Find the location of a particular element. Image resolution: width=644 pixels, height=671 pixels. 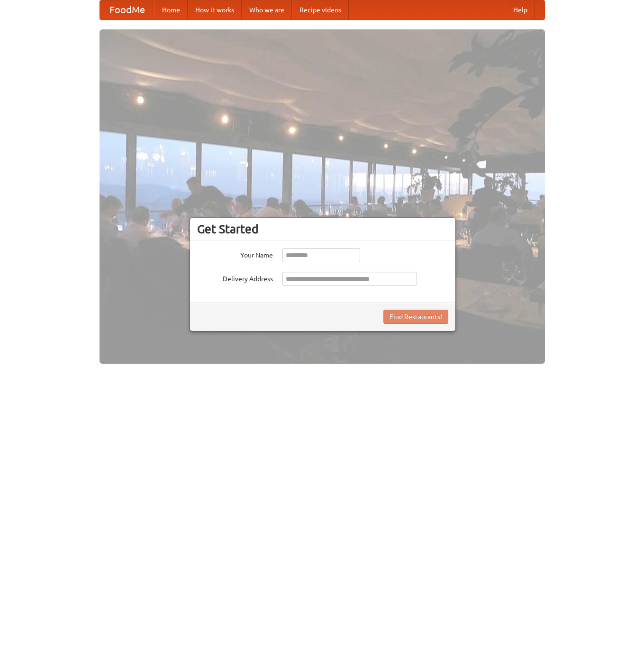

a: Help is located at coordinates (521, 10).